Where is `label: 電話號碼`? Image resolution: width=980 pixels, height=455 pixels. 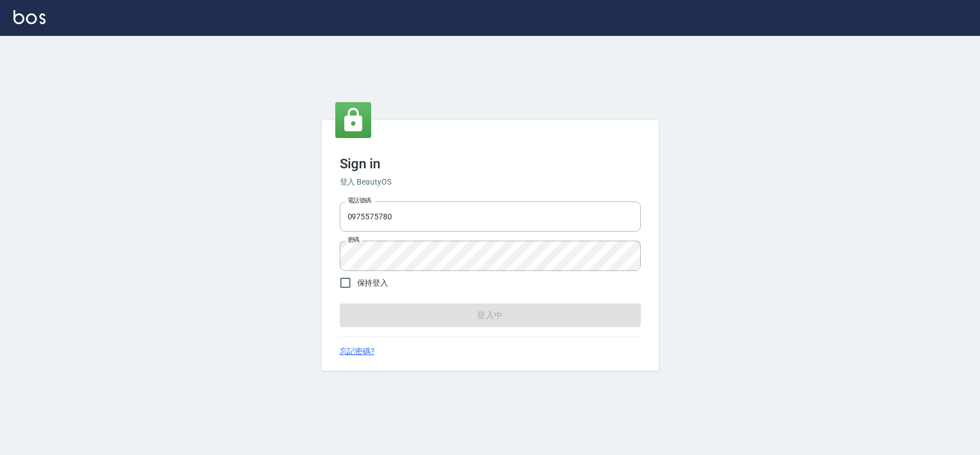 label: 電話號碼 is located at coordinates (360, 201).